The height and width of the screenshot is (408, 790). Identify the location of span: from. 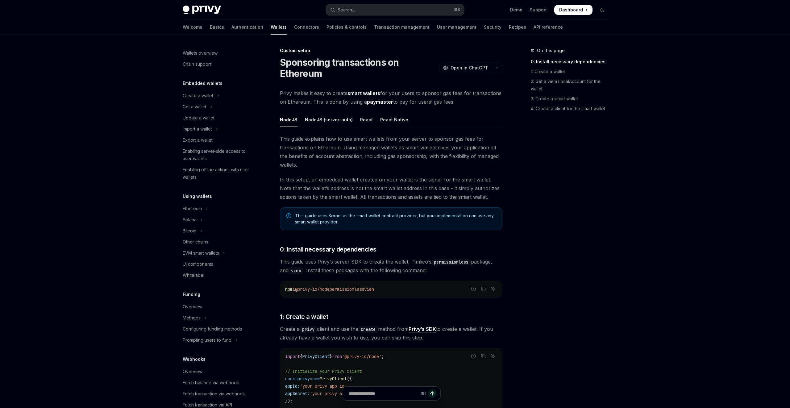
(337, 357).